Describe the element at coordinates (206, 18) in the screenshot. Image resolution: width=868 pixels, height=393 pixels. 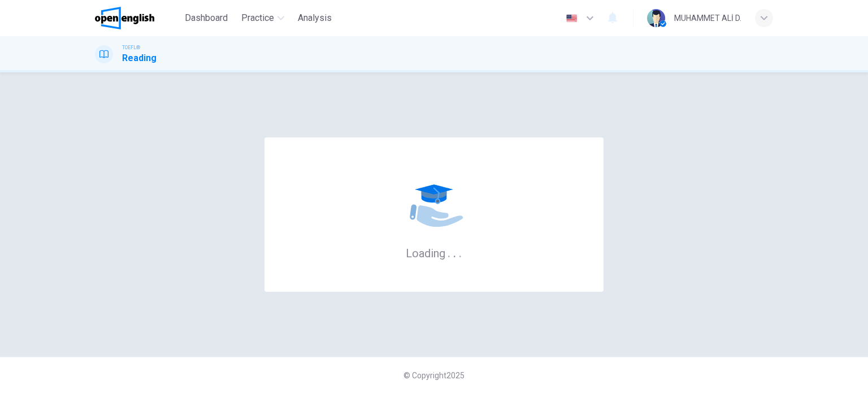
I see `a: Dashboard` at that location.